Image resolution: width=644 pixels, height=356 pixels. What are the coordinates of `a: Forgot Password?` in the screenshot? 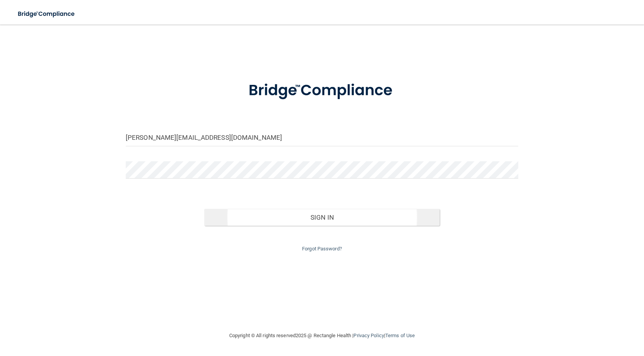 It's located at (322, 248).